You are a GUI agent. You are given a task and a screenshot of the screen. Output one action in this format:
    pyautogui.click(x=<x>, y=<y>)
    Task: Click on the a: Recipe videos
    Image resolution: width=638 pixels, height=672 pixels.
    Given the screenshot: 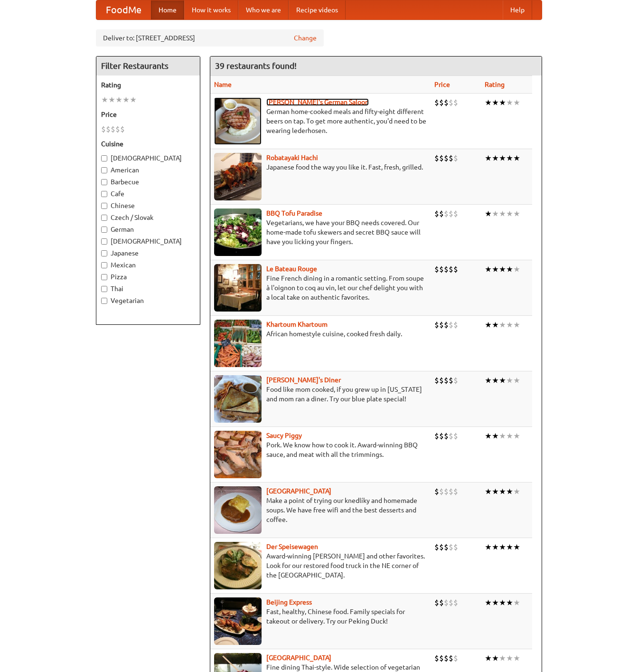 What is the action you would take?
    pyautogui.click(x=317, y=10)
    